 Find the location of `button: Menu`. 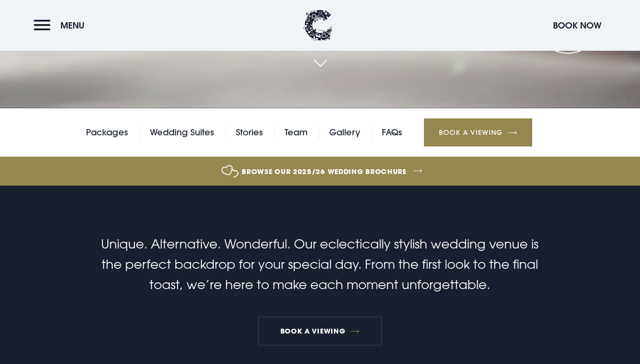

button: Menu is located at coordinates (62, 25).